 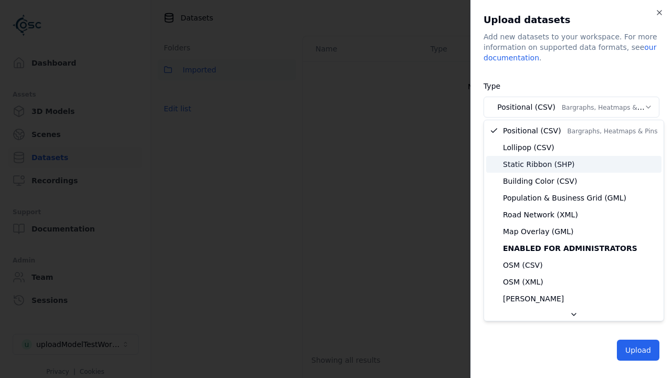 What do you see at coordinates (523, 282) in the screenshot?
I see `span: OSM (XML)` at bounding box center [523, 282].